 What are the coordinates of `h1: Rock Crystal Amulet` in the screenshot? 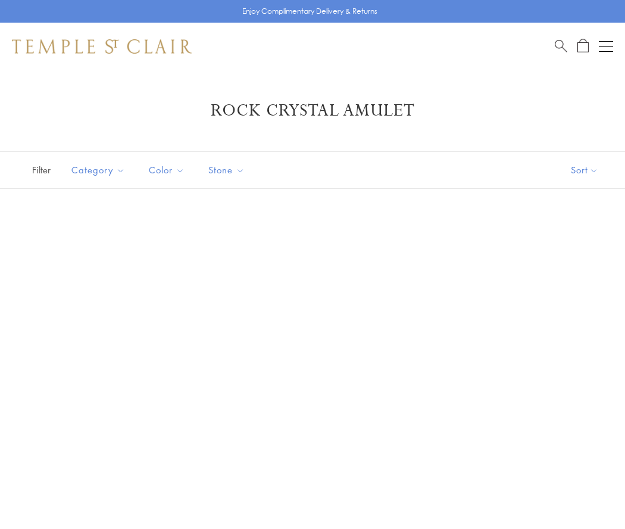 It's located at (313, 111).